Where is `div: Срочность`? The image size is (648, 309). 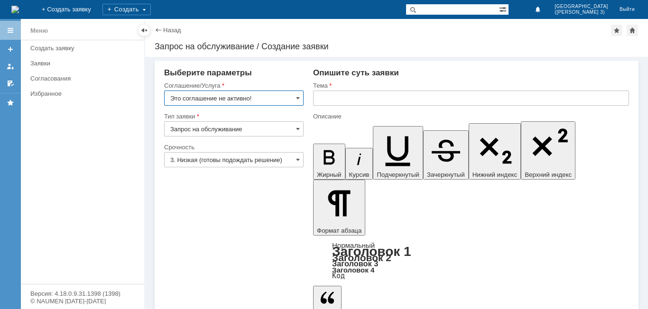 div: Срочность is located at coordinates (233, 147).